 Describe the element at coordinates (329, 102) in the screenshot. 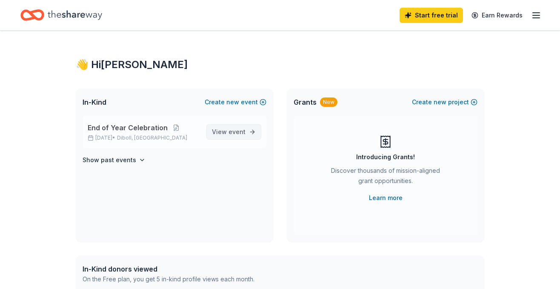

I see `div: New` at that location.